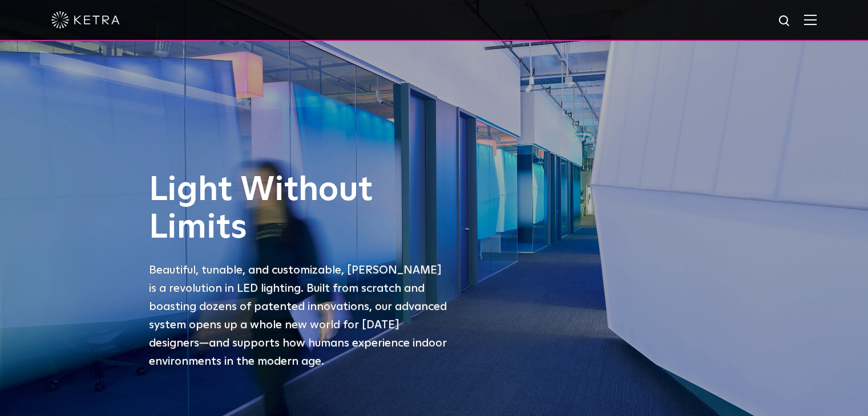 Image resolution: width=868 pixels, height=416 pixels. I want to click on img: Hamburger%20Nav.svg, so click(810, 19).